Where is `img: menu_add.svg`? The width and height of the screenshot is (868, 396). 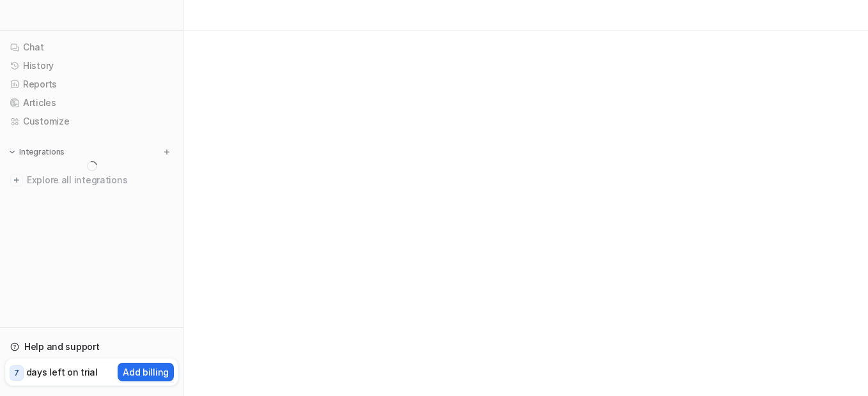 img: menu_add.svg is located at coordinates (166, 152).